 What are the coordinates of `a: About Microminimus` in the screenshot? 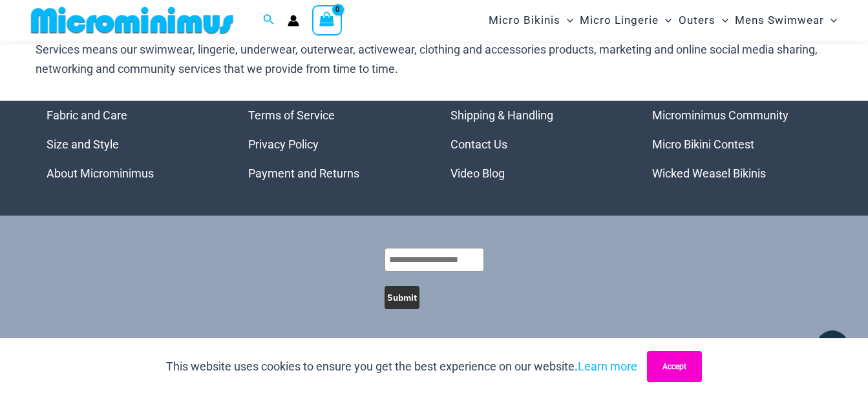 It's located at (100, 173).